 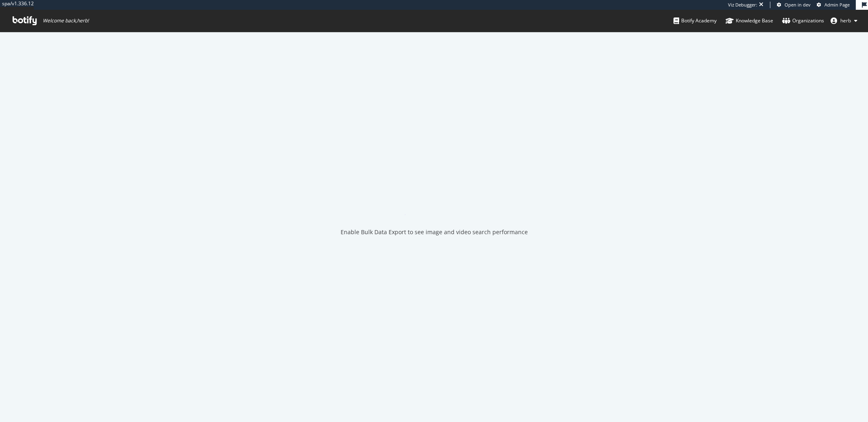 I want to click on div: Botify Academy, so click(x=695, y=21).